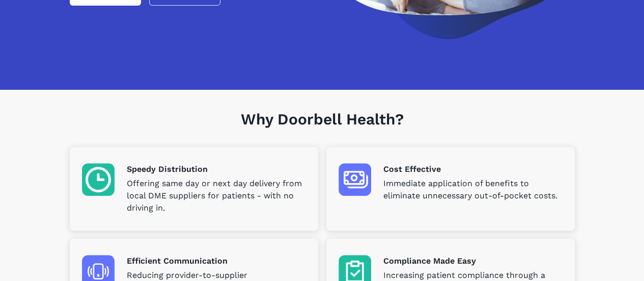 This screenshot has width=644, height=281. What do you see at coordinates (98, 180) in the screenshot?
I see `img: Speedy Distribution icon` at bounding box center [98, 180].